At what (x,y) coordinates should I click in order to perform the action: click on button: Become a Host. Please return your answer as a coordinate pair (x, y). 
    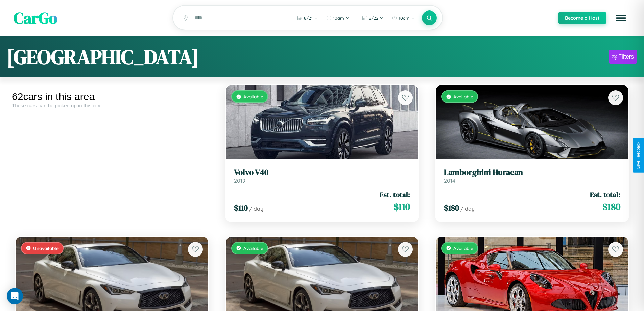
    Looking at the image, I should click on (582, 18).